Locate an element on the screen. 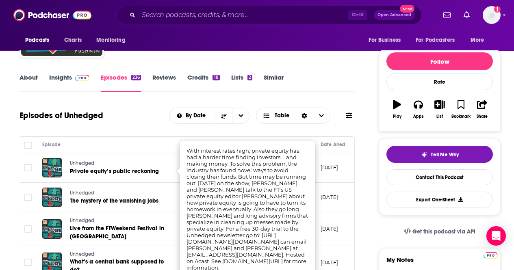 The width and height of the screenshot is (514, 270). a: Private equity’s public reckoning is located at coordinates (118, 171).